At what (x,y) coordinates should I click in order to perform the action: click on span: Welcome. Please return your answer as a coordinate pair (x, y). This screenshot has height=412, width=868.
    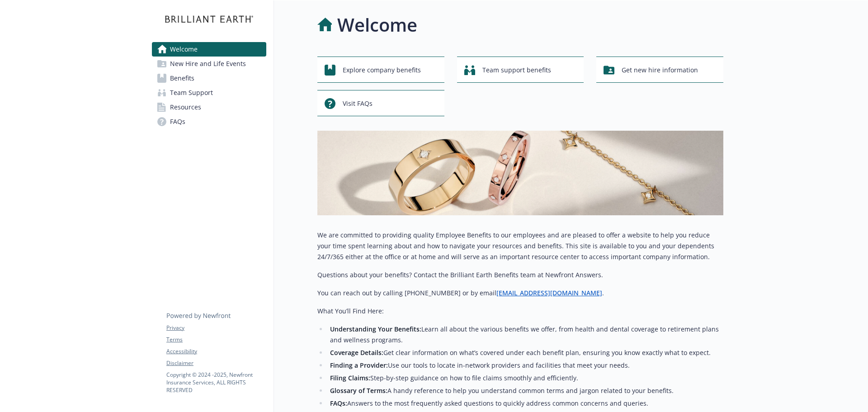
    Looking at the image, I should click on (183, 49).